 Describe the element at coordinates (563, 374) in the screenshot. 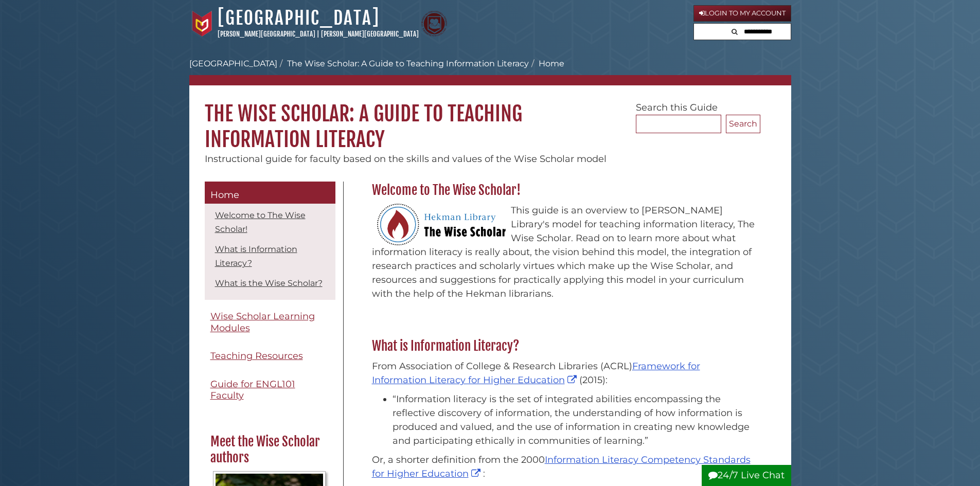

I see `p: From Association of College & Research Libraries (ACRL) (2015):` at that location.